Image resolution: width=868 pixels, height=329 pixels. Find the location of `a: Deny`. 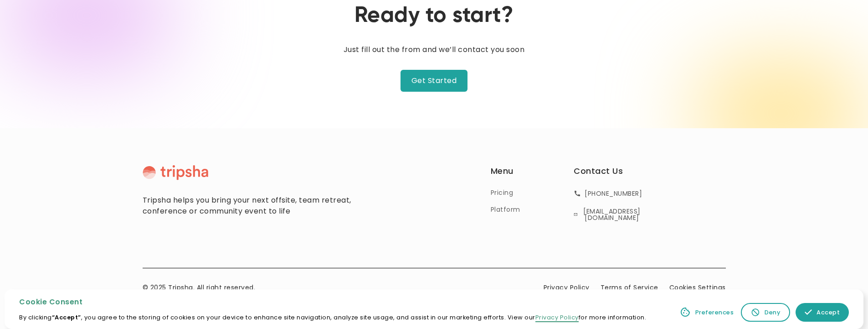

a: Deny is located at coordinates (765, 312).